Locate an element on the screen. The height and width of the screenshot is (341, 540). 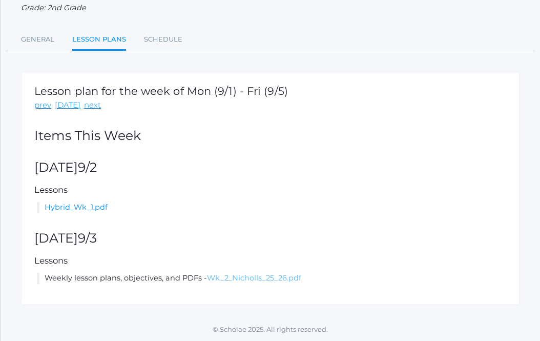
a: Hybrid_Wk_1.pdf is located at coordinates (76, 207).